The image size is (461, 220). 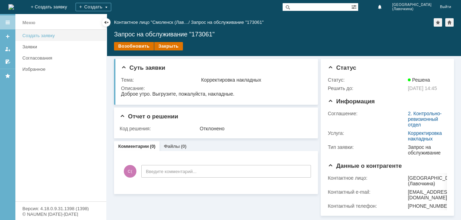 What do you see at coordinates (151, 22) in the screenshot?
I see `a: Контактное лицо "Смоленск (Лав…` at bounding box center [151, 22].